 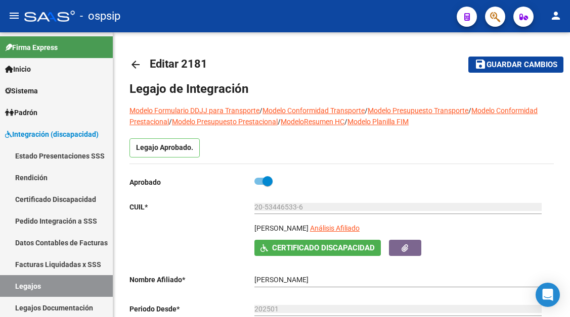 I want to click on p: CUIL, so click(x=192, y=207).